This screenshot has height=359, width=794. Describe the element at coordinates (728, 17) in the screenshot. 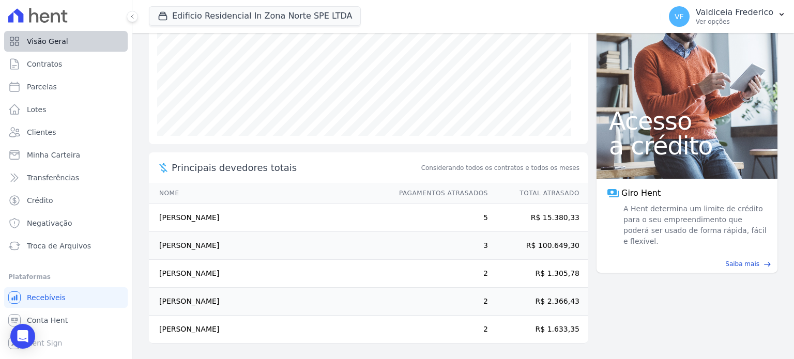

I see `button: VF Valdiceia Frederico Ver opções` at that location.